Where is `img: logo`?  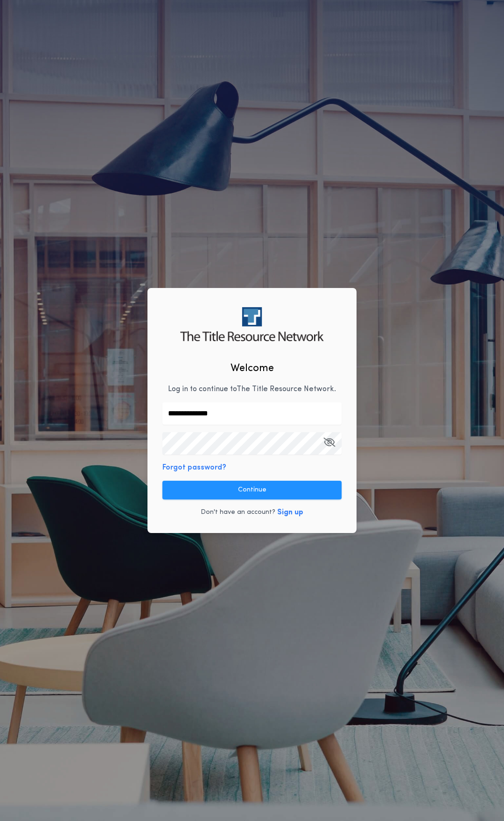
img: logo is located at coordinates (252, 324).